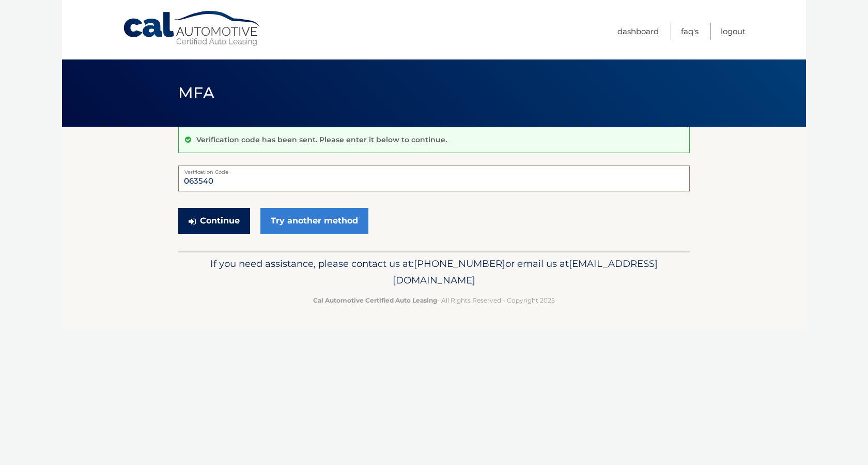 This screenshot has height=465, width=868. I want to click on input: Verification Code, so click(434, 178).